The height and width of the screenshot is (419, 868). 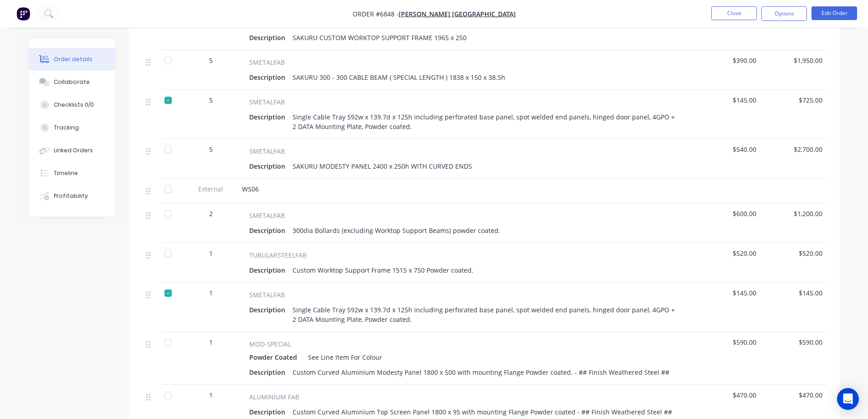 What do you see at coordinates (727, 149) in the screenshot?
I see `span: $540.00` at bounding box center [727, 149].